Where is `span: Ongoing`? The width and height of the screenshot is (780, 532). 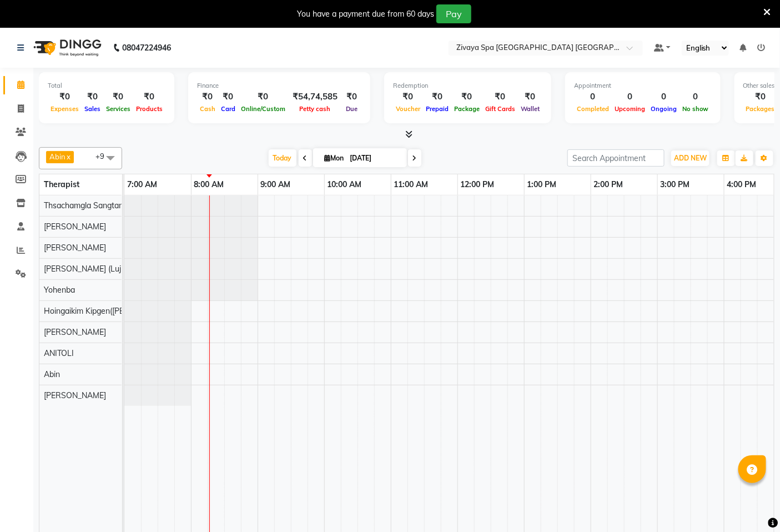 span: Ongoing is located at coordinates (664, 108).